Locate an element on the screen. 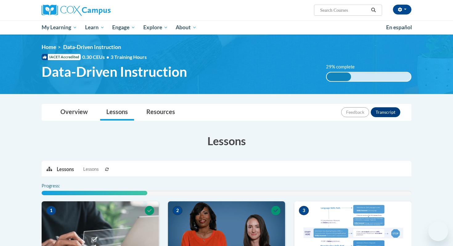 The width and height of the screenshot is (453, 246). a: Home is located at coordinates (49, 47).